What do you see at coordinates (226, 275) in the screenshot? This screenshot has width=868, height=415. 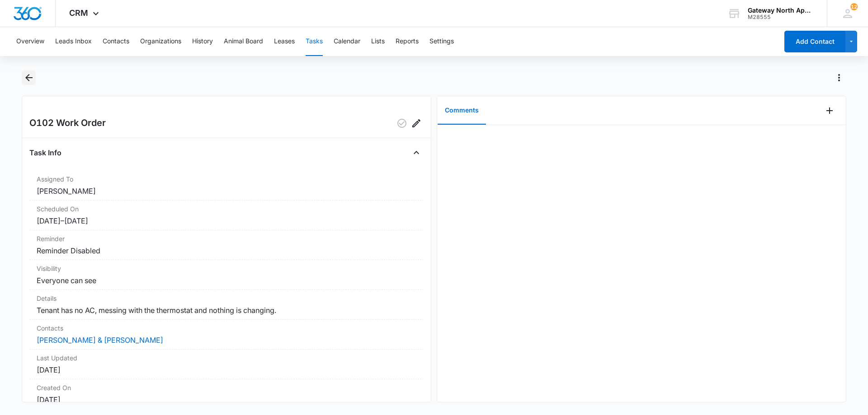 I see `div: VisibilityEveryone can see` at bounding box center [226, 275].